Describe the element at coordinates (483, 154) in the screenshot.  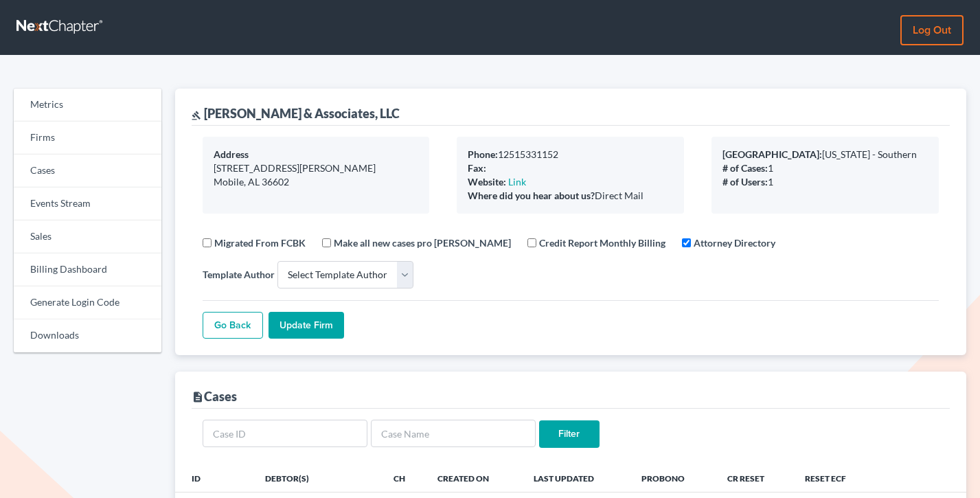
I see `b: Phone:` at that location.